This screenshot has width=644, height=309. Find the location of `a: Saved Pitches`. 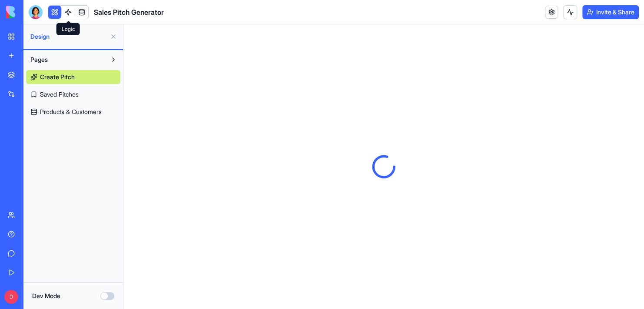

a: Saved Pitches is located at coordinates (73, 94).